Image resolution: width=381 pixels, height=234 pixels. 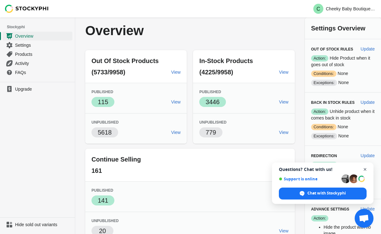 I want to click on span: 115, so click(x=103, y=102).